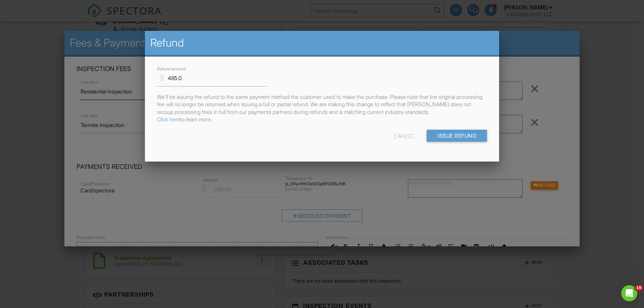  What do you see at coordinates (457, 136) in the screenshot?
I see `input: Issue Refund` at bounding box center [457, 136].